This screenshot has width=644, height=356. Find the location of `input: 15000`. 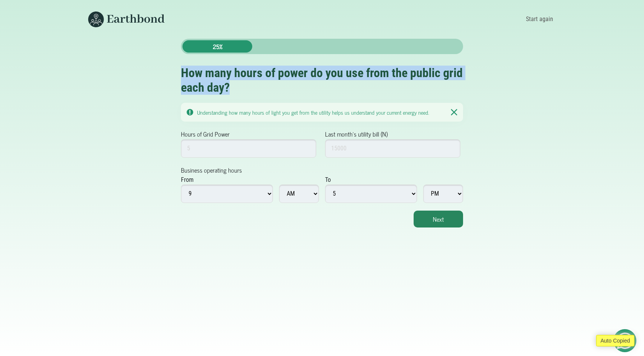

input: 15000 is located at coordinates (393, 148).